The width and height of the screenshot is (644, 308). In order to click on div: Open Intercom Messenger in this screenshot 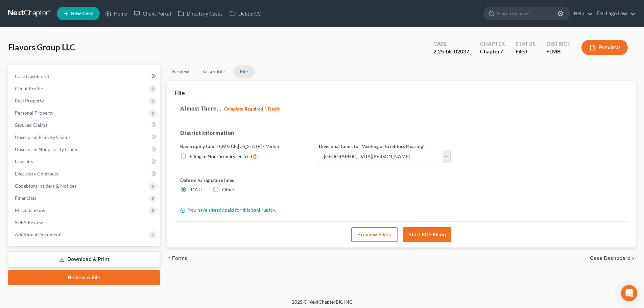, I will do `click(629, 293)`.